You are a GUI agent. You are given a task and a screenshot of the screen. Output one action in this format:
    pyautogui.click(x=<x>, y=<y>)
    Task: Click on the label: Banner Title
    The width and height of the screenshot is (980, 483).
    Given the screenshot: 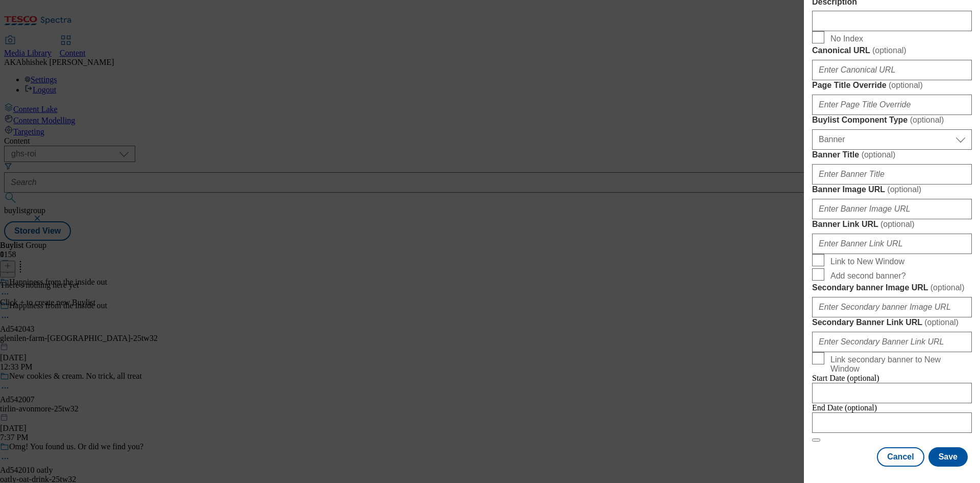 What is the action you would take?
    pyautogui.click(x=892, y=155)
    